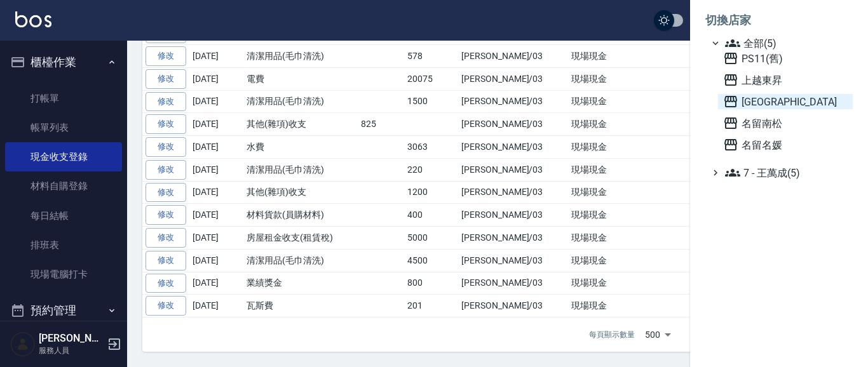 This screenshot has height=367, width=868. What do you see at coordinates (786, 43) in the screenshot?
I see `span: 全部(5)` at bounding box center [786, 43].